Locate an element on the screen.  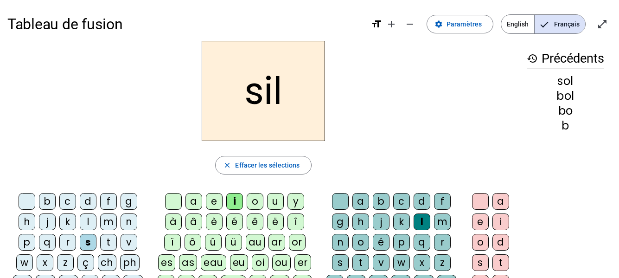
div: sol is located at coordinates (565, 81).